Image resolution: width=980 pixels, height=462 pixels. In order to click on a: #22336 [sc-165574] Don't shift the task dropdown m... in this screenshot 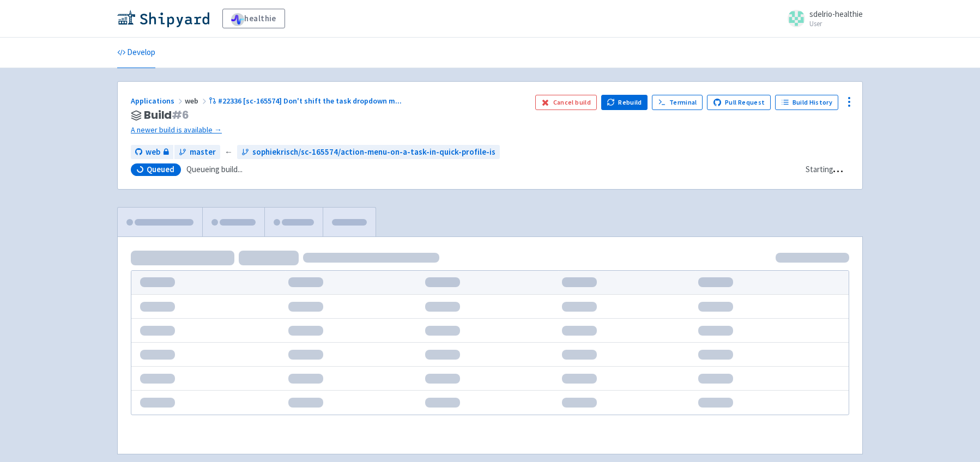, I will do `click(306, 101)`.